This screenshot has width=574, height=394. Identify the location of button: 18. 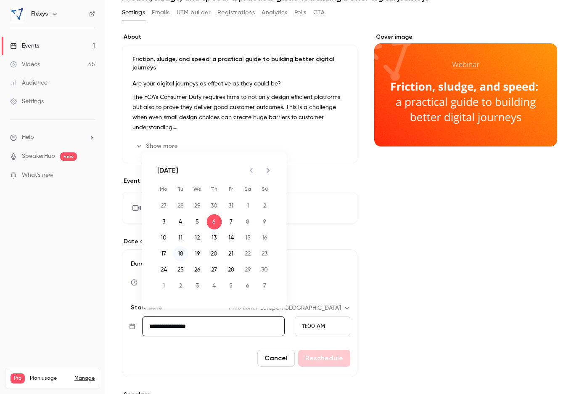
(181, 254).